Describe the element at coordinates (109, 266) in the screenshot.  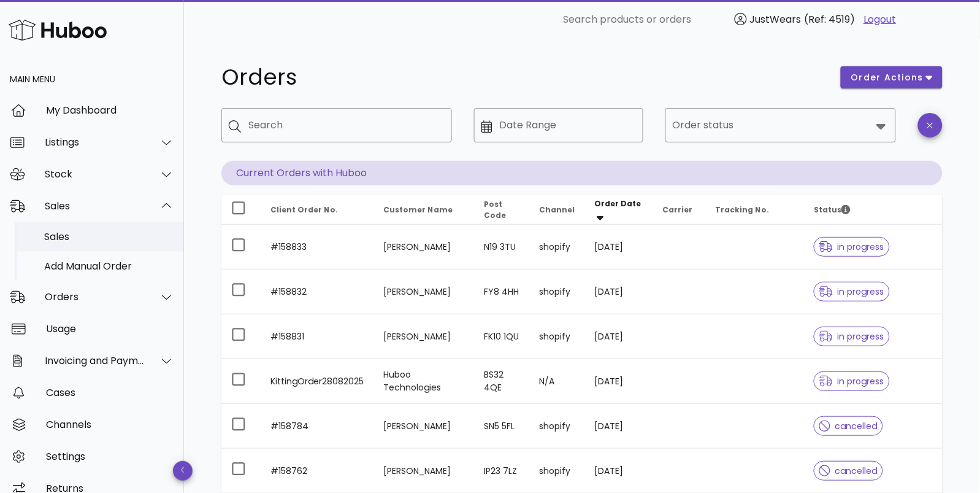
I see `div: Add Manual Order` at that location.